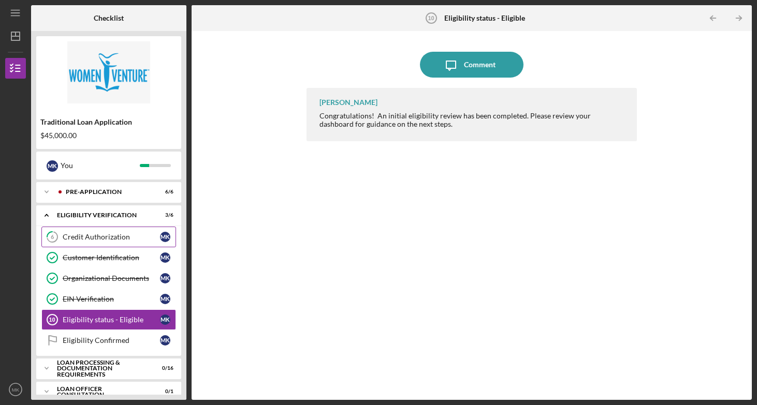 The height and width of the screenshot is (405, 757). What do you see at coordinates (111, 258) in the screenshot?
I see `div: Customer Identification` at bounding box center [111, 258].